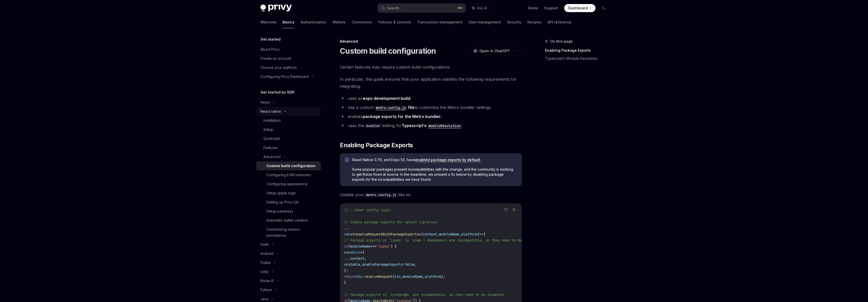 The image size is (868, 302). Describe the element at coordinates (440, 22) in the screenshot. I see `a: Transaction management` at that location.